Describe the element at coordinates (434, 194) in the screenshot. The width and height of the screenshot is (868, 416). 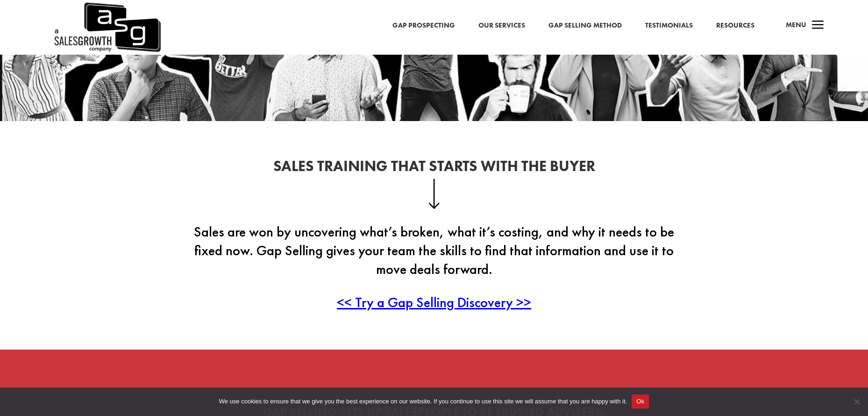
I see `img: down-arrow` at that location.